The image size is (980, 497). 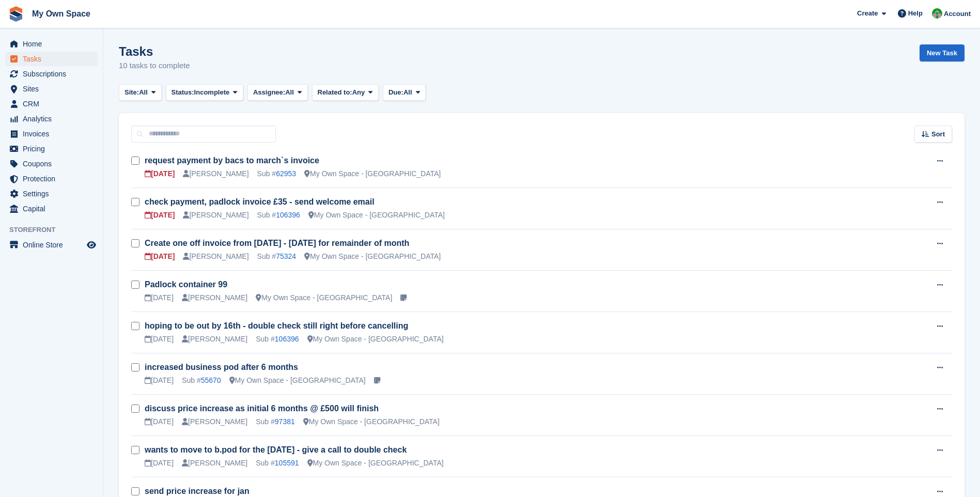 I want to click on span: Online Store, so click(x=54, y=245).